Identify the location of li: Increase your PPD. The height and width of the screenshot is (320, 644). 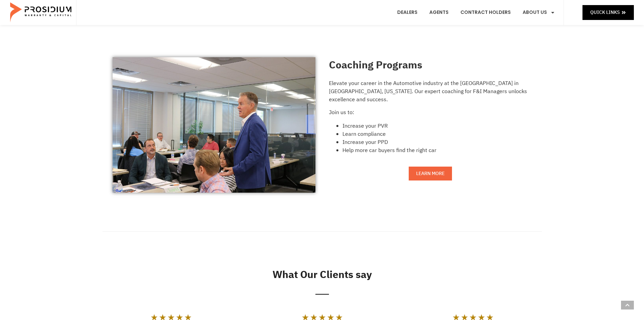
(437, 143).